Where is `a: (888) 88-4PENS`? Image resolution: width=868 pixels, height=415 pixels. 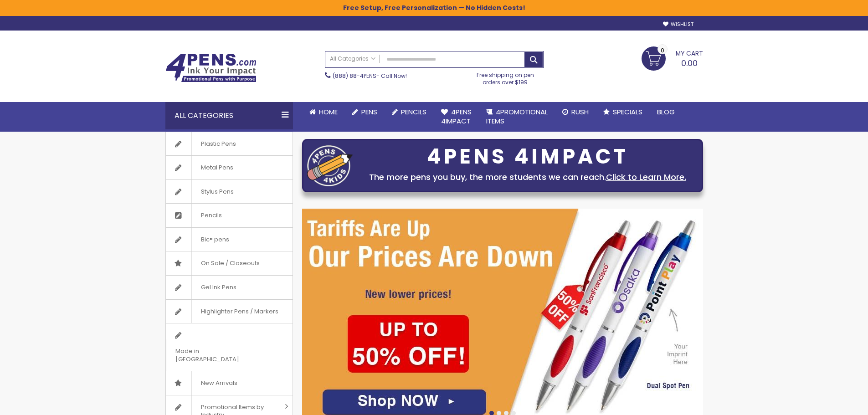
a: (888) 88-4PENS is located at coordinates (355, 75).